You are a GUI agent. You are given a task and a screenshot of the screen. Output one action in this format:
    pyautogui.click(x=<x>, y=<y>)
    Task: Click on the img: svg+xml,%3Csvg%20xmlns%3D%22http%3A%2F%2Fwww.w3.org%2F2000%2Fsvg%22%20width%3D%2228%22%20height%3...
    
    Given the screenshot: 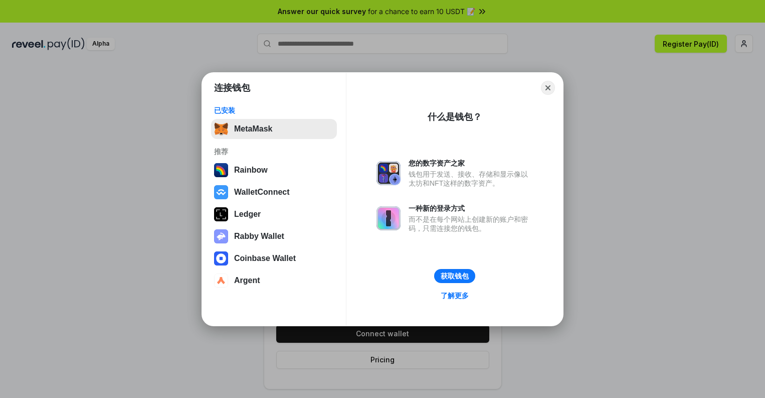 What is the action you would take?
    pyautogui.click(x=221, y=214)
    